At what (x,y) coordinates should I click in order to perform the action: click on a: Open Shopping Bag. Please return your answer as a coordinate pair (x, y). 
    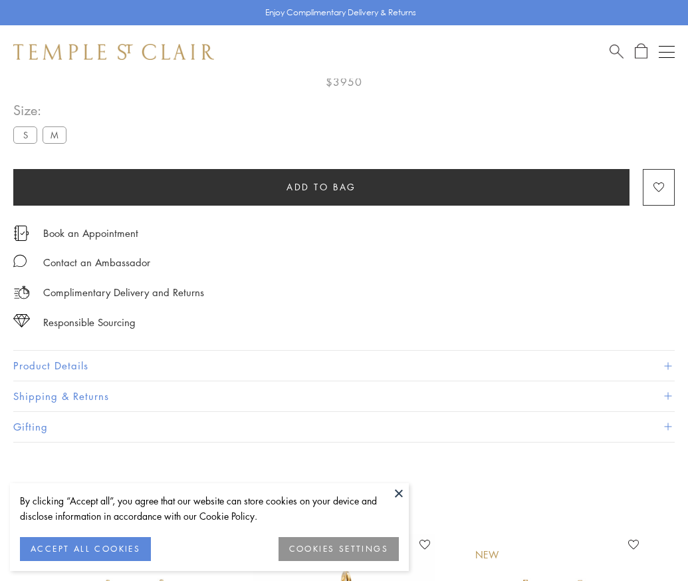
    Looking at the image, I should click on (641, 51).